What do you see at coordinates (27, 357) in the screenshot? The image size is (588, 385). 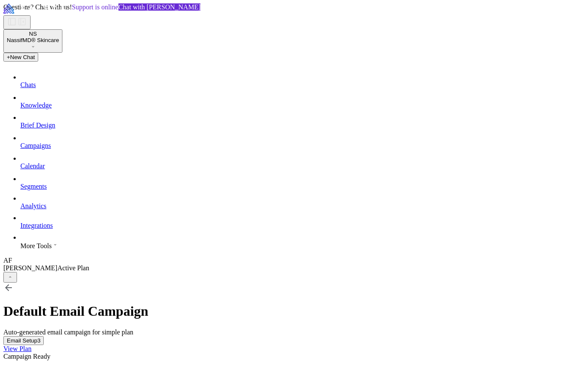 I see `span: Campaign Ready` at bounding box center [27, 357].